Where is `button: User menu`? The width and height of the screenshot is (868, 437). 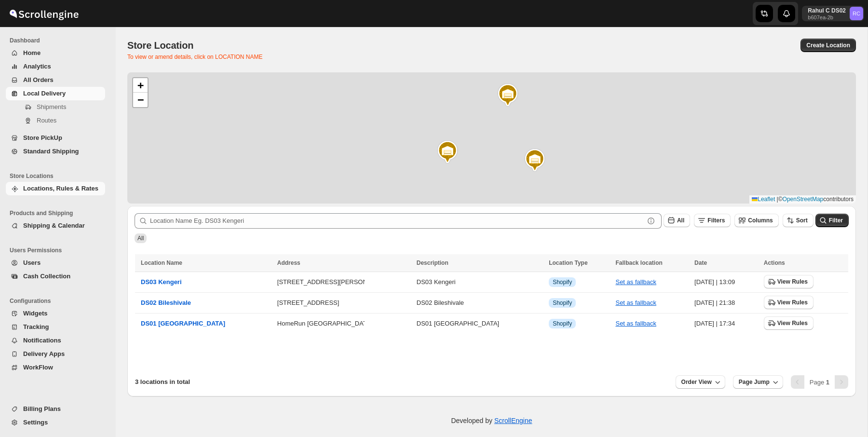
button: User menu is located at coordinates (833, 14).